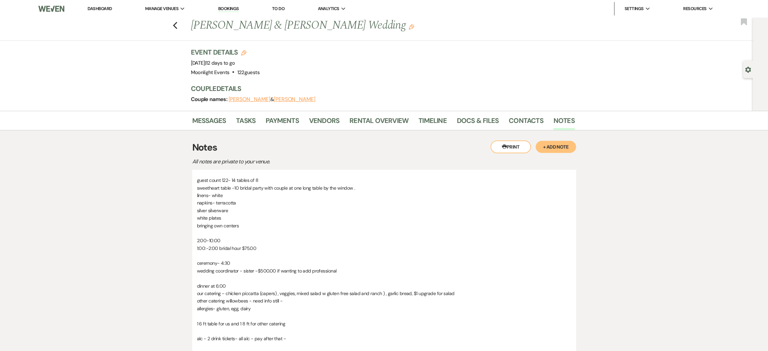 The image size is (768, 351). What do you see at coordinates (384, 271) in the screenshot?
I see `p: wedding coordinator - sister -$500.00 if wanting to add professional` at bounding box center [384, 271].